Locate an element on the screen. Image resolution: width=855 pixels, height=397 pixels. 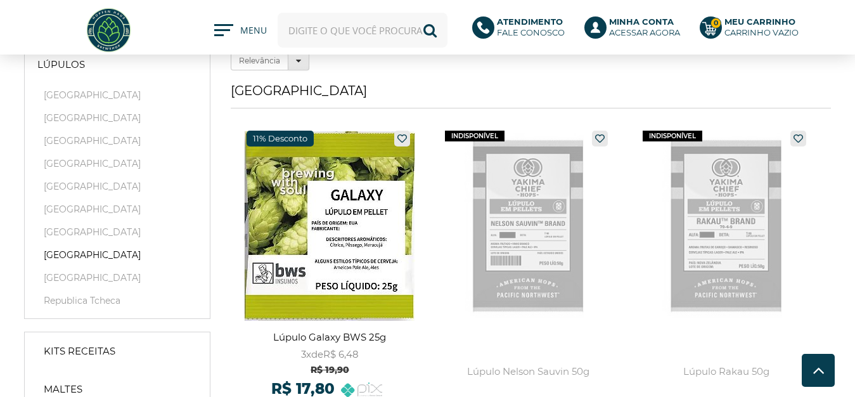
strong: Lúpulos is located at coordinates (61, 65).